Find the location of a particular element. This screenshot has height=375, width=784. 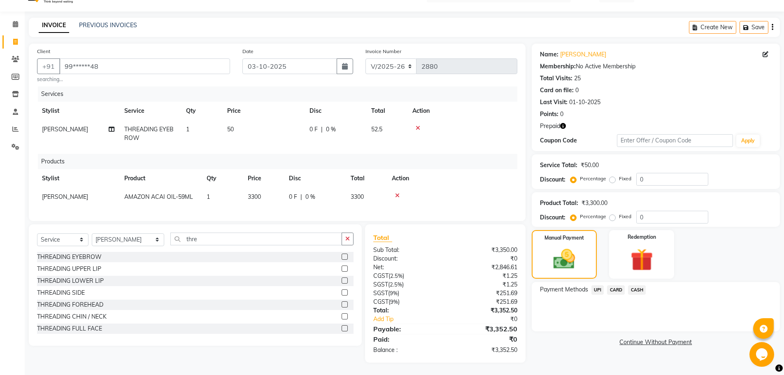

label: Date is located at coordinates (248, 51).